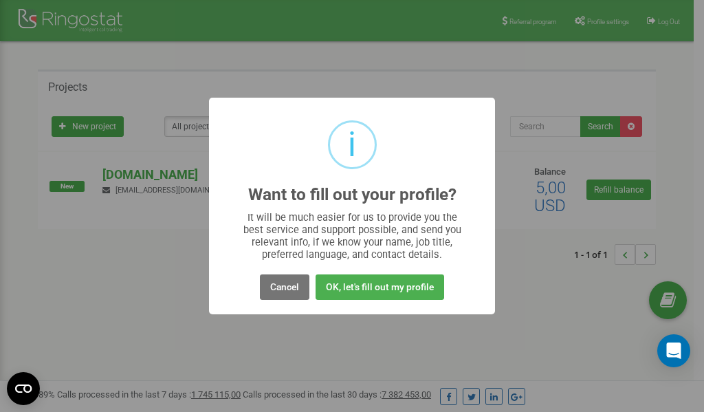 The width and height of the screenshot is (704, 412). What do you see at coordinates (23, 388) in the screenshot?
I see `button: Open CMP widget` at bounding box center [23, 388].